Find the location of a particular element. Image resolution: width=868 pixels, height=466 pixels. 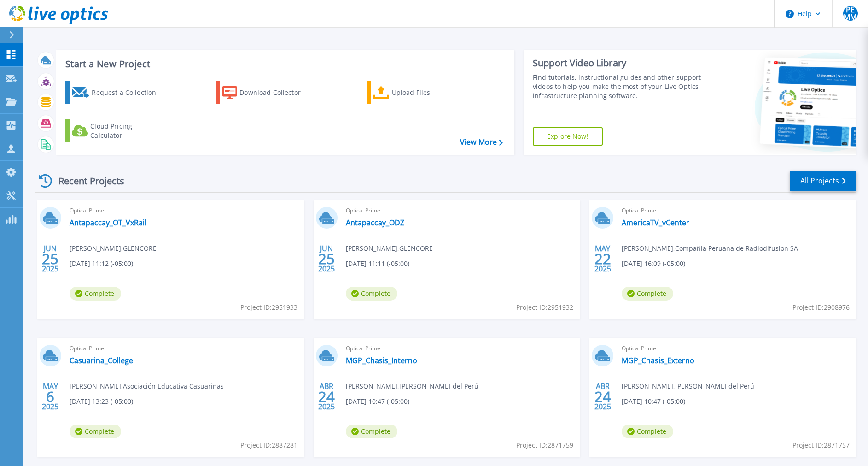

a: Download Collector is located at coordinates (267, 93).